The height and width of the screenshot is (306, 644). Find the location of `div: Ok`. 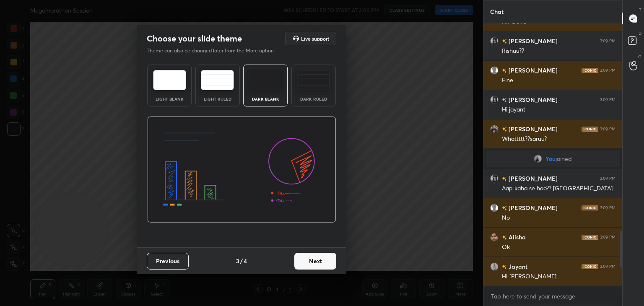

div: Ok is located at coordinates (559, 248).